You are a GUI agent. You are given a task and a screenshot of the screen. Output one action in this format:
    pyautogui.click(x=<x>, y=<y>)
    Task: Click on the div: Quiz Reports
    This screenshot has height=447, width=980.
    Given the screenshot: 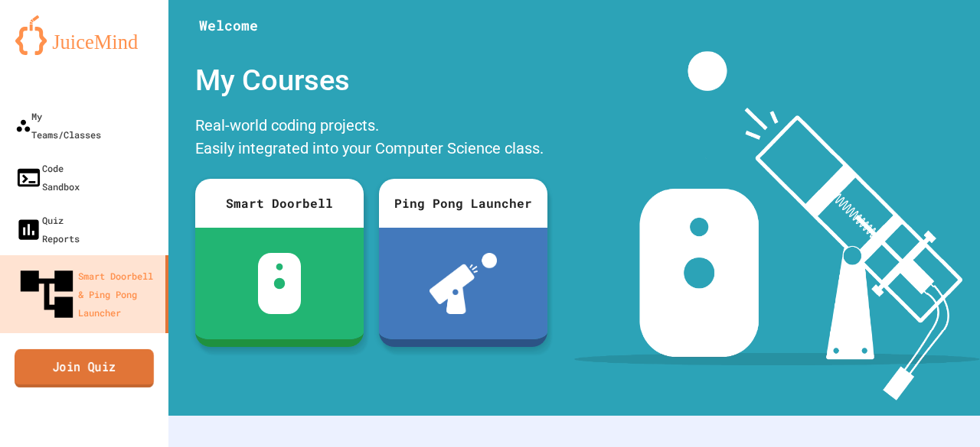 What is the action you would take?
    pyautogui.click(x=48, y=230)
    